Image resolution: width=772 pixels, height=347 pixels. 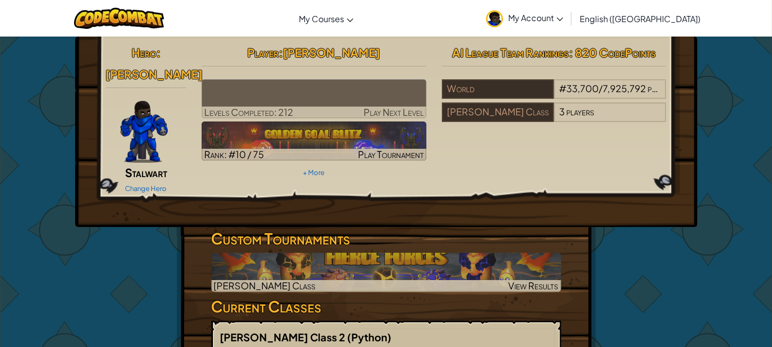 What do you see at coordinates (386, 306) in the screenshot?
I see `h3: Current Classes` at bounding box center [386, 306].